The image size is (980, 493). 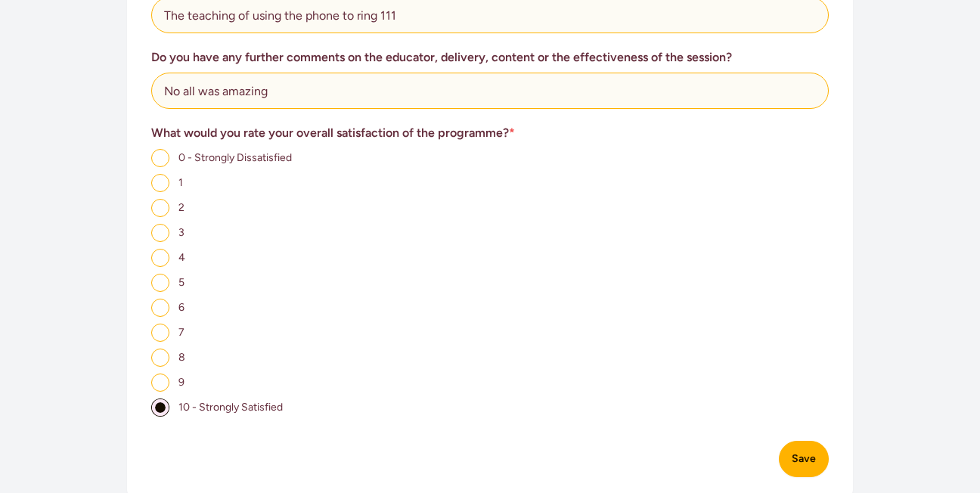 I want to click on input: 5, so click(x=161, y=283).